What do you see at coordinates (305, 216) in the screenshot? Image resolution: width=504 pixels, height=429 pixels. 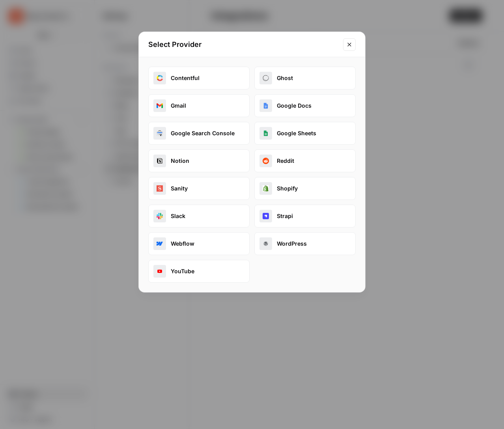 I see `button: strapiStrapi` at bounding box center [305, 216].